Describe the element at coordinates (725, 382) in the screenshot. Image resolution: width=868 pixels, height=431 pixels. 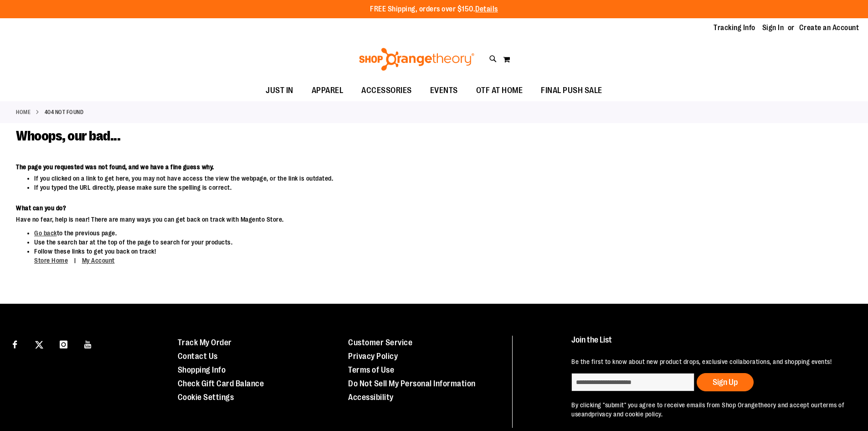
I see `button: Sign Up` at that location.